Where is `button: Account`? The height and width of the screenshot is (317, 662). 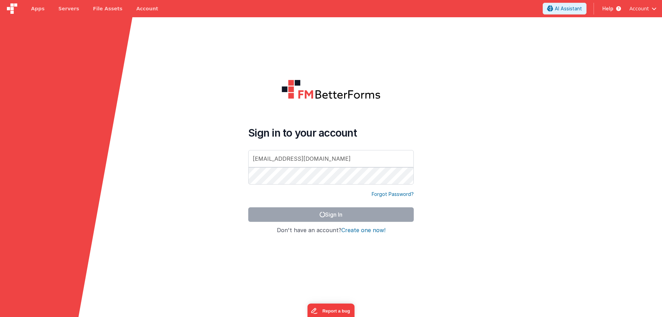
button: Account is located at coordinates (642, 9).